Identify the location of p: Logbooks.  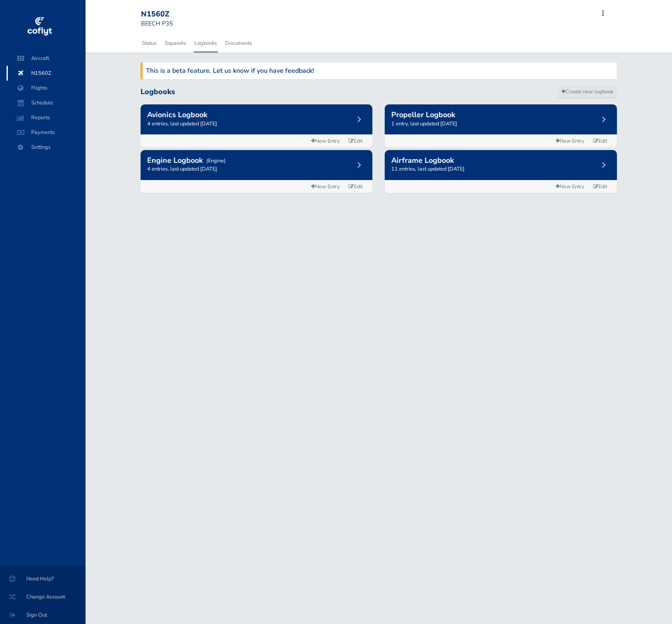
(158, 91).